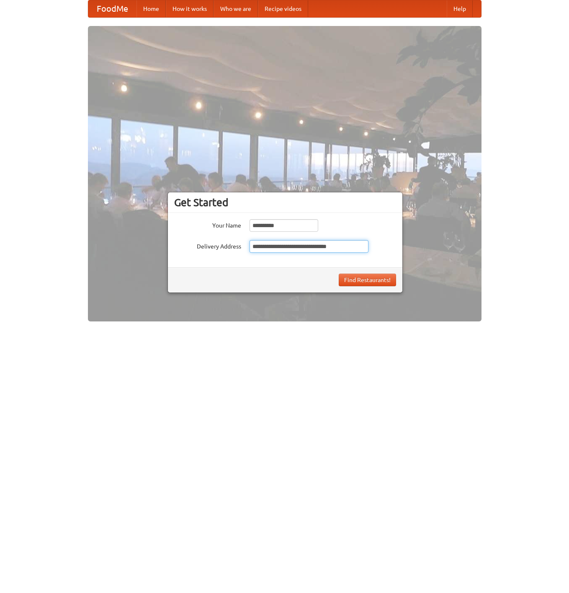 Image resolution: width=569 pixels, height=593 pixels. Describe the element at coordinates (285, 202) in the screenshot. I see `h3: Get Started` at that location.